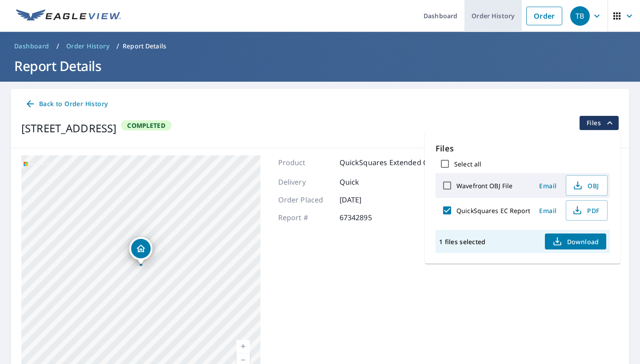 Image resolution: width=640 pixels, height=364 pixels. Describe the element at coordinates (587, 186) in the screenshot. I see `button: OBJ` at that location.